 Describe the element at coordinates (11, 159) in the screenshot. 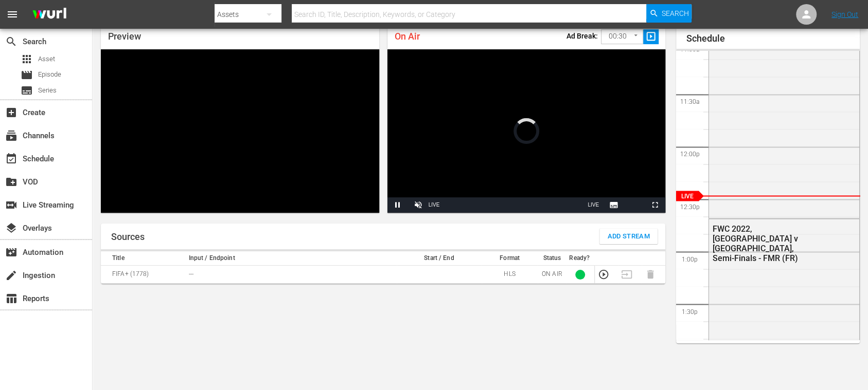

I see `span: Schedule` at that location.